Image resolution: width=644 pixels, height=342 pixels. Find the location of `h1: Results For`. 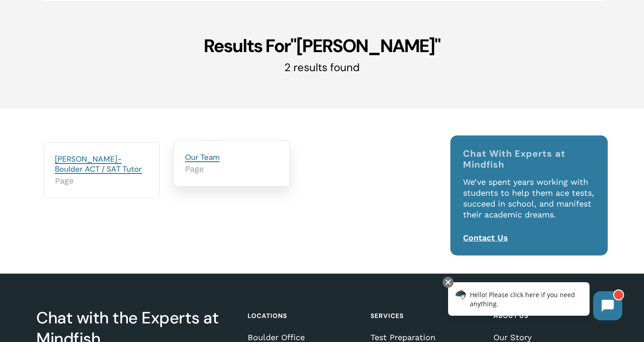

h1: Results For is located at coordinates (322, 45).